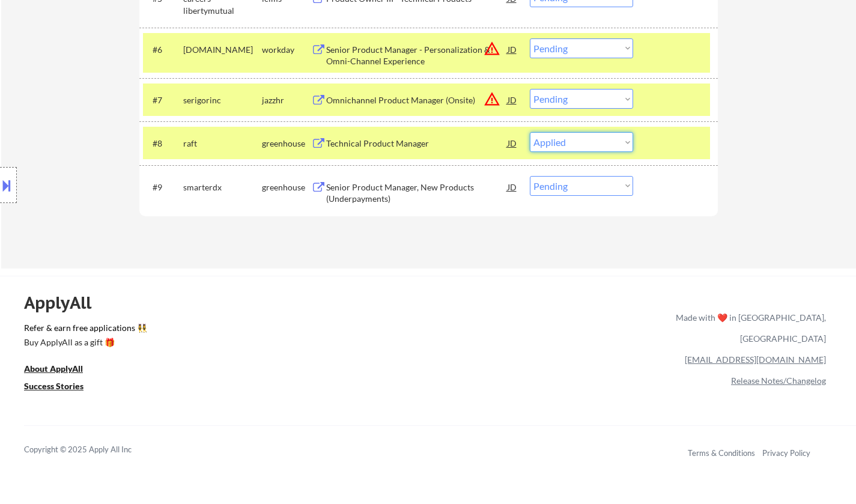 The height and width of the screenshot is (504, 856). Describe the element at coordinates (93, 450) in the screenshot. I see `div: Copyright © 2025 Apply All Inc` at that location.